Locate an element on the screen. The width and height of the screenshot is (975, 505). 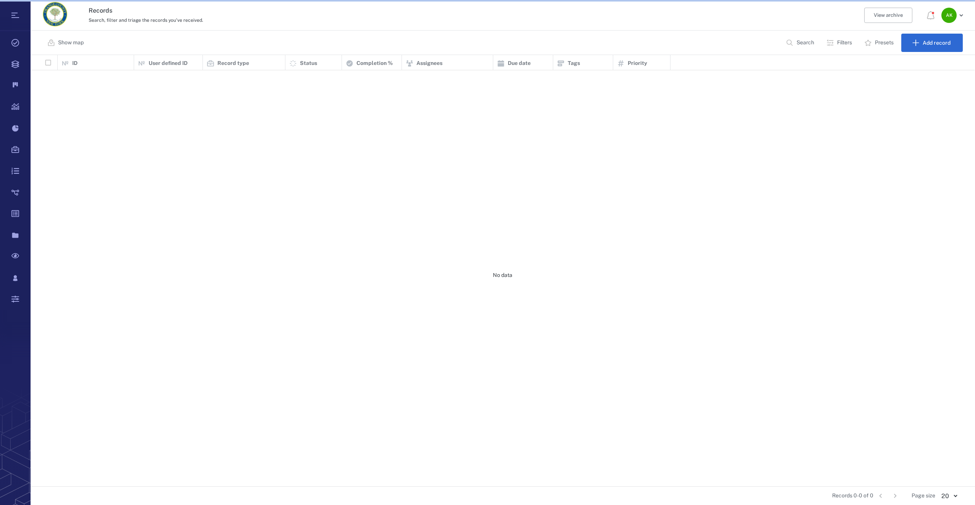
p: User defined ID is located at coordinates (168, 63).